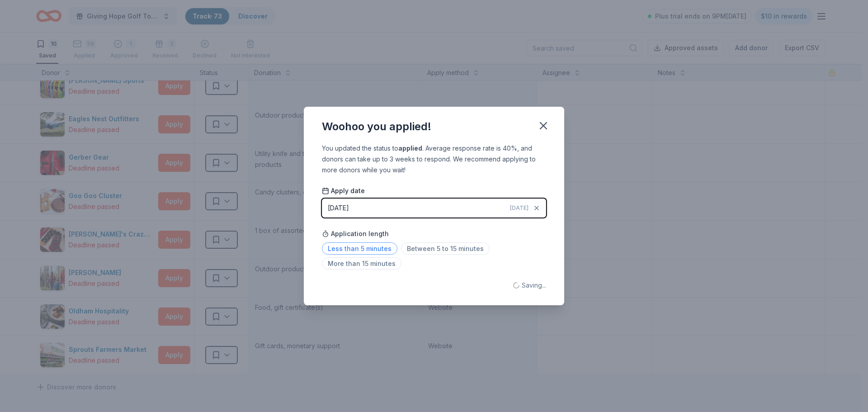  Describe the element at coordinates (445, 249) in the screenshot. I see `span: Between 5 to 15 minutes` at that location.